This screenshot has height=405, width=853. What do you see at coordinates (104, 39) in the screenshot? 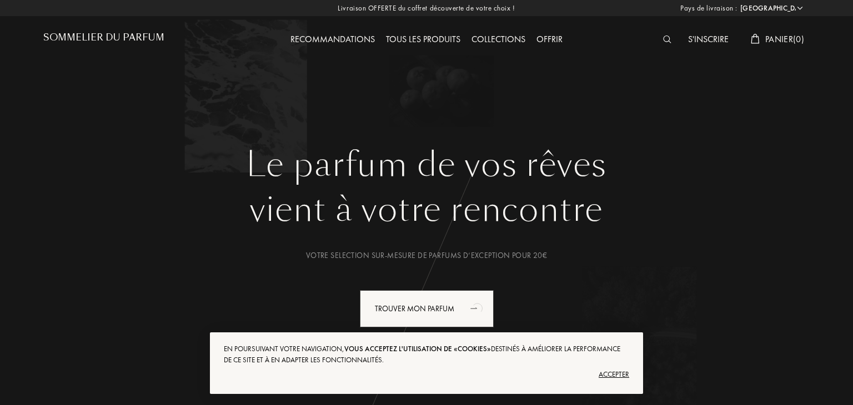
I see `a: Sommelier du Parfum` at bounding box center [104, 39].